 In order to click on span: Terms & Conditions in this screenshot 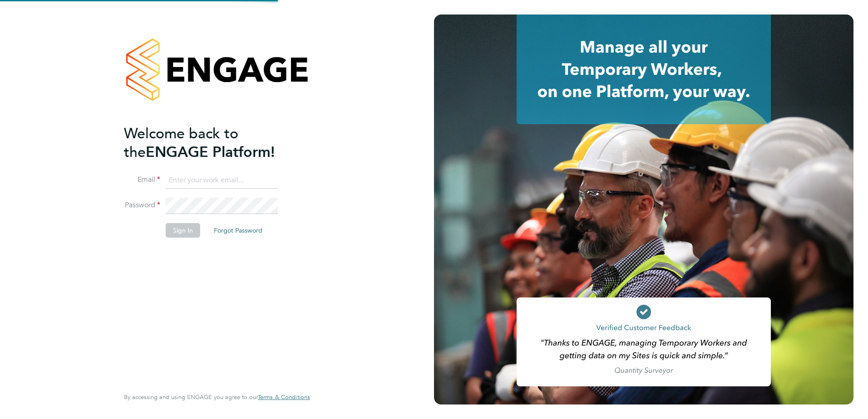, I will do `click(284, 397)`.